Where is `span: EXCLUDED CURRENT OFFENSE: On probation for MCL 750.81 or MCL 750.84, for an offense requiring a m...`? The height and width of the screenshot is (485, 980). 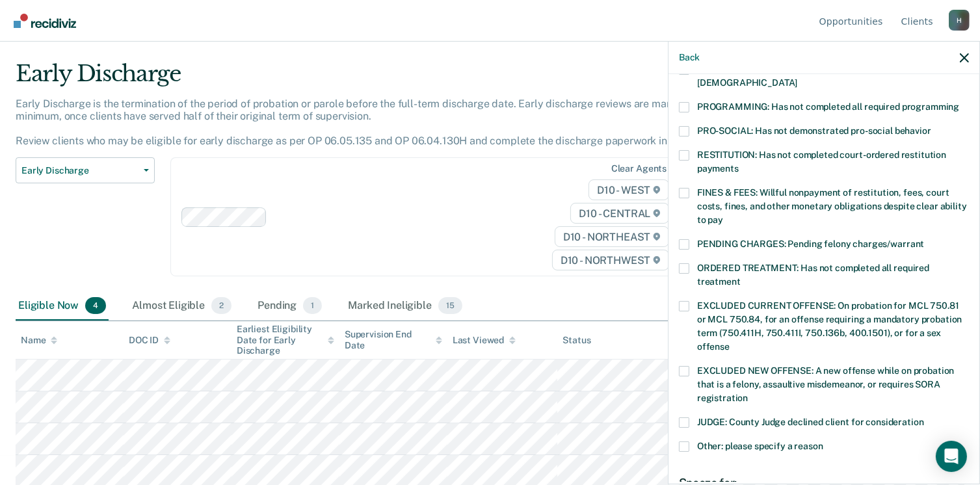 span: EXCLUDED CURRENT OFFENSE: On probation for MCL 750.81 or MCL 750.84, for an offense requiring a m... is located at coordinates (829, 326).